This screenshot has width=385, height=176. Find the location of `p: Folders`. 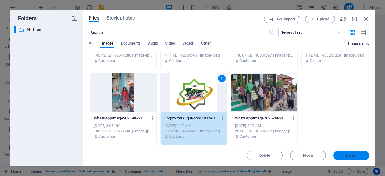

p: Folders is located at coordinates (26, 18).